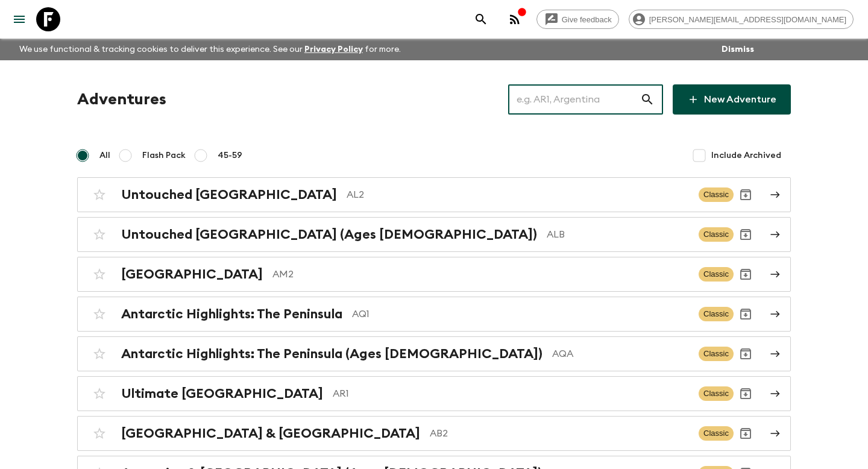  Describe the element at coordinates (573, 100) in the screenshot. I see `input: e.g. AR1, Argentina` at that location.